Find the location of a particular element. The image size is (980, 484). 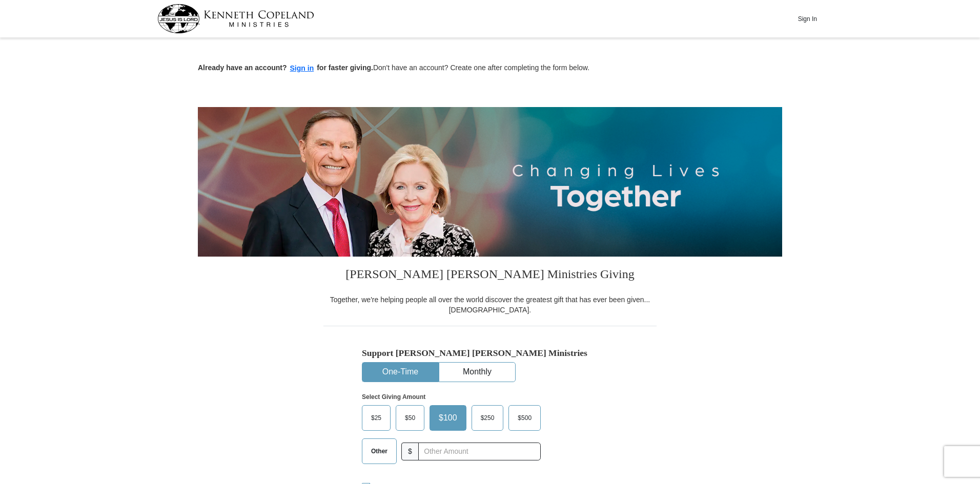

button: Sign In is located at coordinates (807, 19).